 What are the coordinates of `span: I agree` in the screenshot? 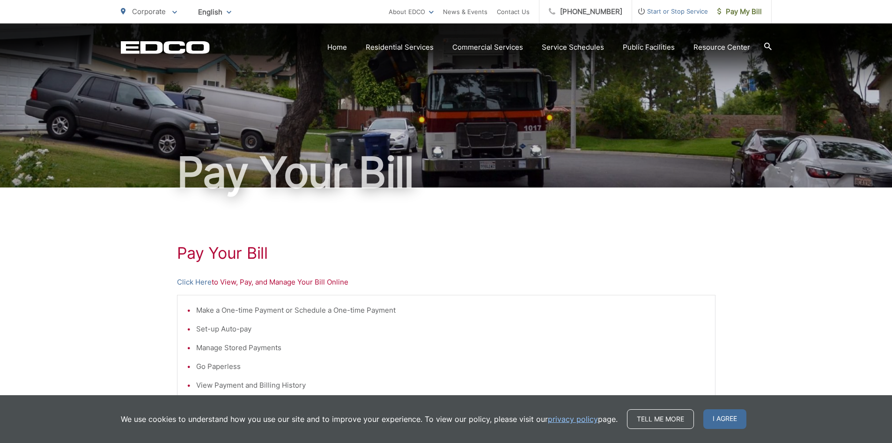 It's located at (725, 419).